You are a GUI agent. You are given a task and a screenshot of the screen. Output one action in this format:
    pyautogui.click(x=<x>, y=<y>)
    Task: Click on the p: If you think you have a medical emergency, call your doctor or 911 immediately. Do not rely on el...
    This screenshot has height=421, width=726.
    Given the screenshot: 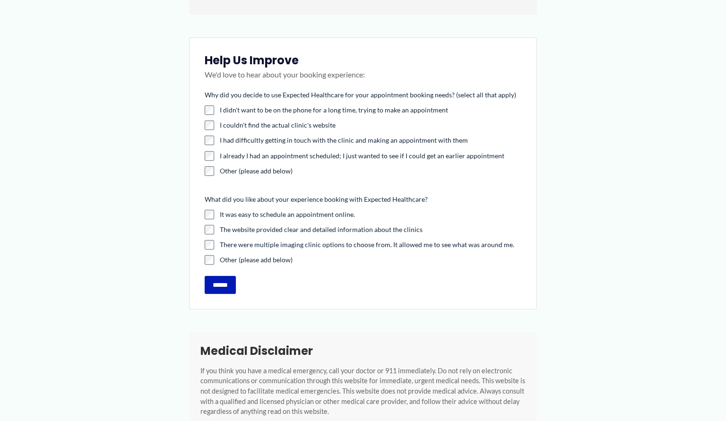 What is the action you would take?
    pyautogui.click(x=363, y=392)
    